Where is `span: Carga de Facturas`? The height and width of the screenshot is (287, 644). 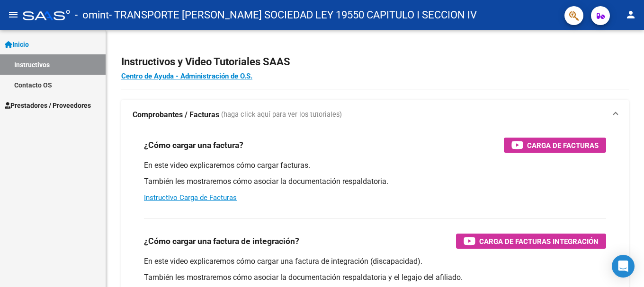
span: Carga de Facturas is located at coordinates (562, 145).